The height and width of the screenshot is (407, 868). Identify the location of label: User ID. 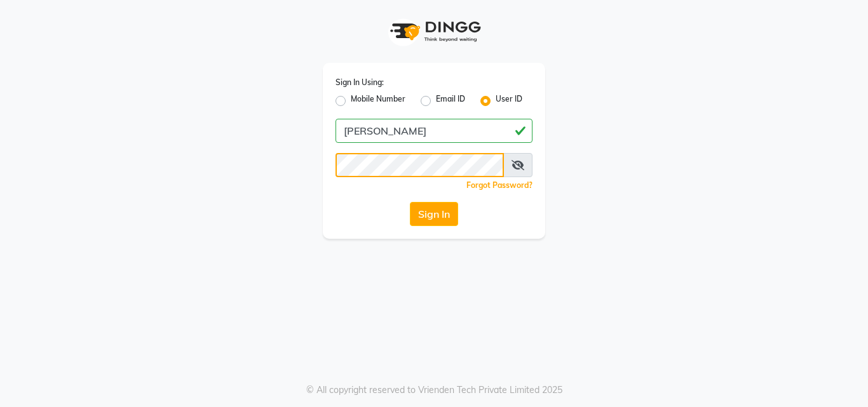
(509, 101).